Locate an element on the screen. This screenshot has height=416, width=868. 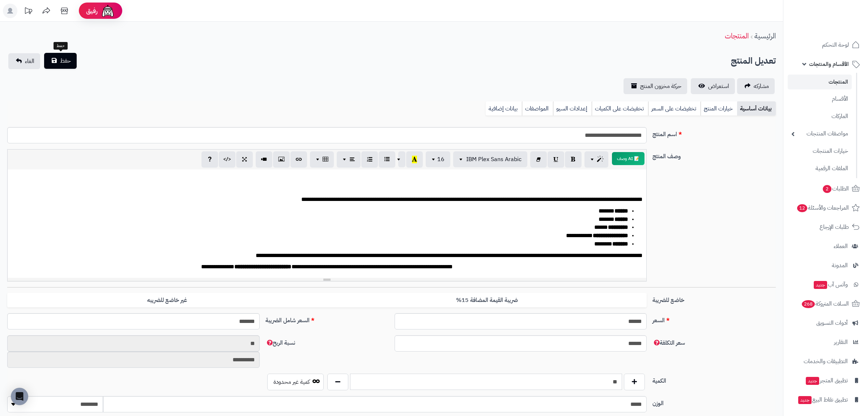
a: الأقسام is located at coordinates (820, 99).